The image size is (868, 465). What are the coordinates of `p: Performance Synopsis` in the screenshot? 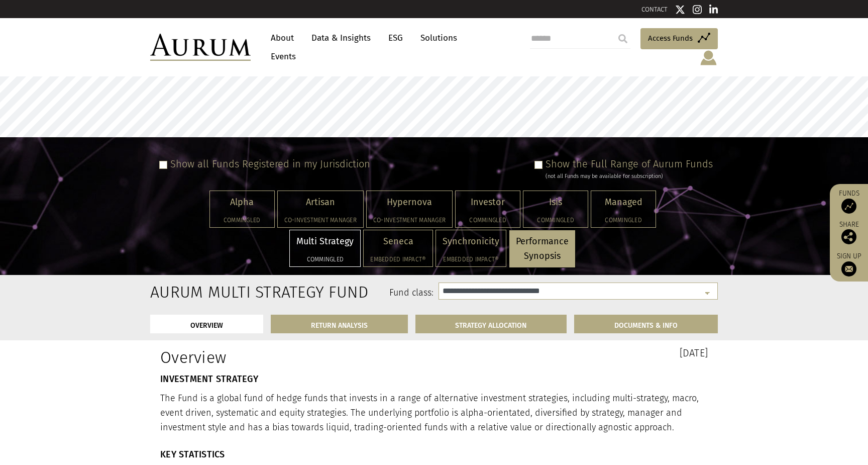 It's located at (542, 249).